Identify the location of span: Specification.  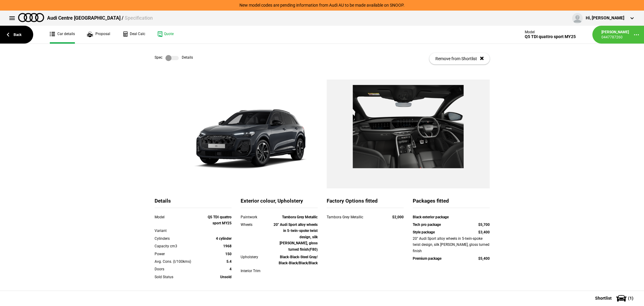
(138, 18).